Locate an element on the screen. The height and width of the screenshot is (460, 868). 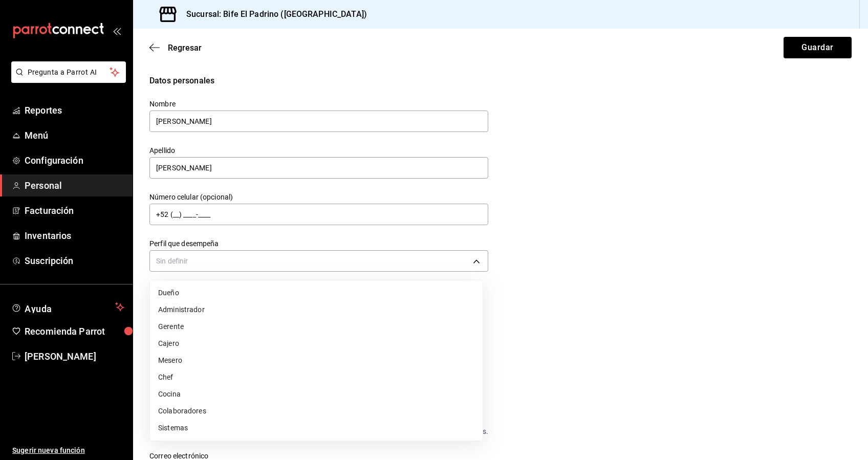
li: Administrador is located at coordinates (316, 310).